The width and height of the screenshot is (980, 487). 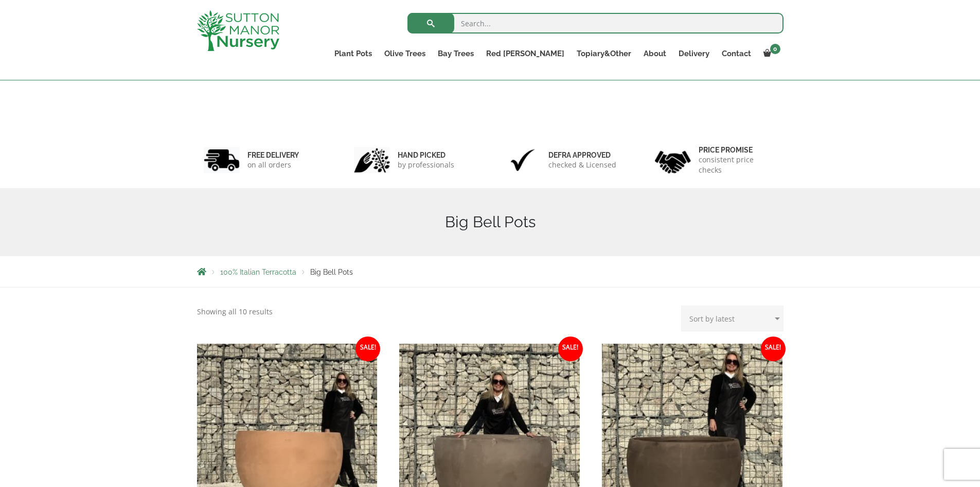 What do you see at coordinates (673, 160) in the screenshot?
I see `img: 4.jpg` at bounding box center [673, 160].